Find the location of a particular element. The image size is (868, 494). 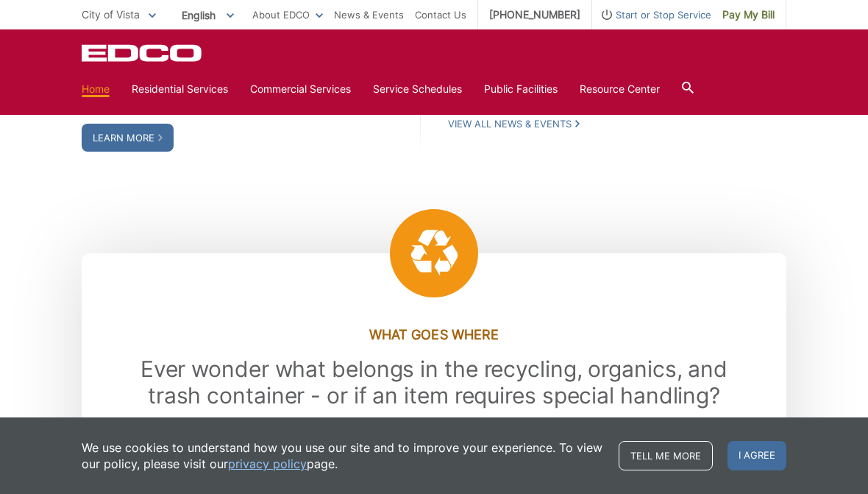

a: Learn More is located at coordinates (128, 137).